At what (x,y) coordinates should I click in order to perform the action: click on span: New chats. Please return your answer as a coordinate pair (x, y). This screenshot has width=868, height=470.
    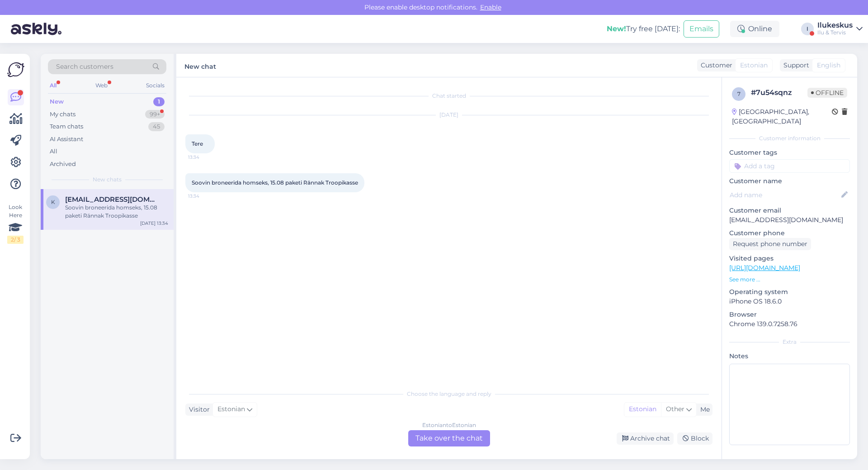
    Looking at the image, I should click on (107, 180).